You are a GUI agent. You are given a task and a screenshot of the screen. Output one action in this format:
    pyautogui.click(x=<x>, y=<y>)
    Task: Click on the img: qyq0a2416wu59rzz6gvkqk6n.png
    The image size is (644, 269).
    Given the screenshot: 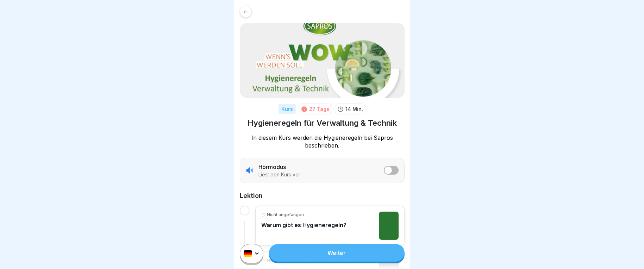 What is the action you would take?
    pyautogui.click(x=322, y=61)
    